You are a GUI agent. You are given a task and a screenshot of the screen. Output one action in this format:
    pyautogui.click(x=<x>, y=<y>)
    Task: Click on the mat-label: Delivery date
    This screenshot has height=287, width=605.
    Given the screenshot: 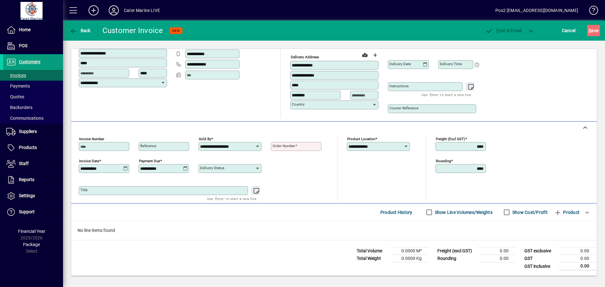 What is the action you would take?
    pyautogui.click(x=400, y=64)
    